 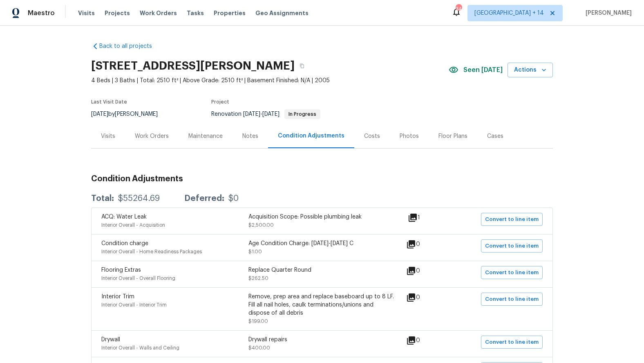 What do you see at coordinates (311, 136) in the screenshot?
I see `div: Condition Adjustments` at bounding box center [311, 136].